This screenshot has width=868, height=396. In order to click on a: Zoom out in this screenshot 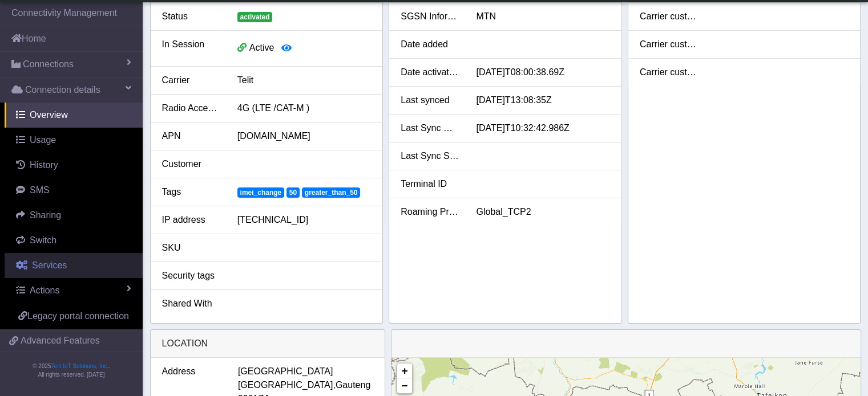, I will do `click(404, 386)`.